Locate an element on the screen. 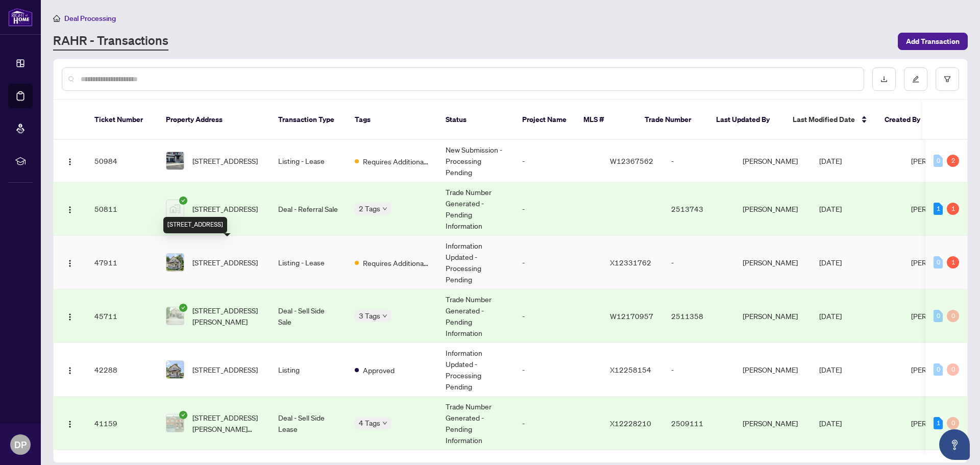 This screenshot has height=465, width=980. span: 2 Tags is located at coordinates (369, 208).